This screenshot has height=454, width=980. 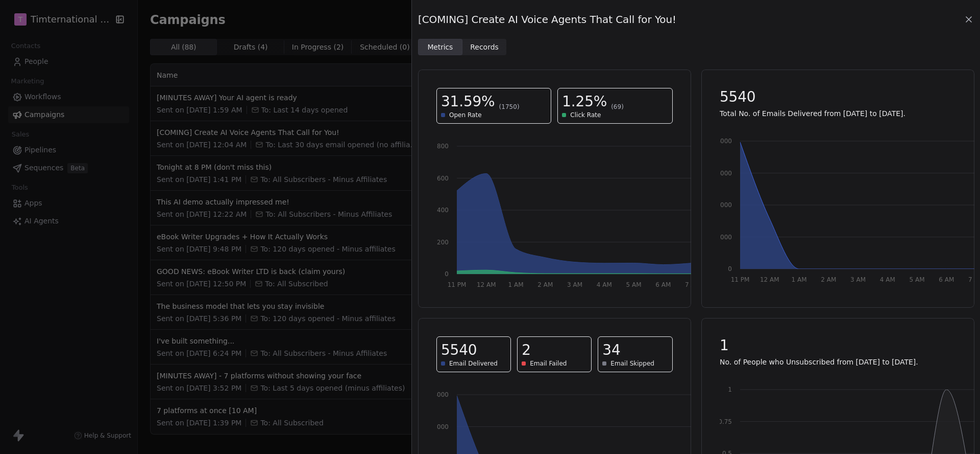 What do you see at coordinates (633, 363) in the screenshot?
I see `span: Email Skipped` at bounding box center [633, 363].